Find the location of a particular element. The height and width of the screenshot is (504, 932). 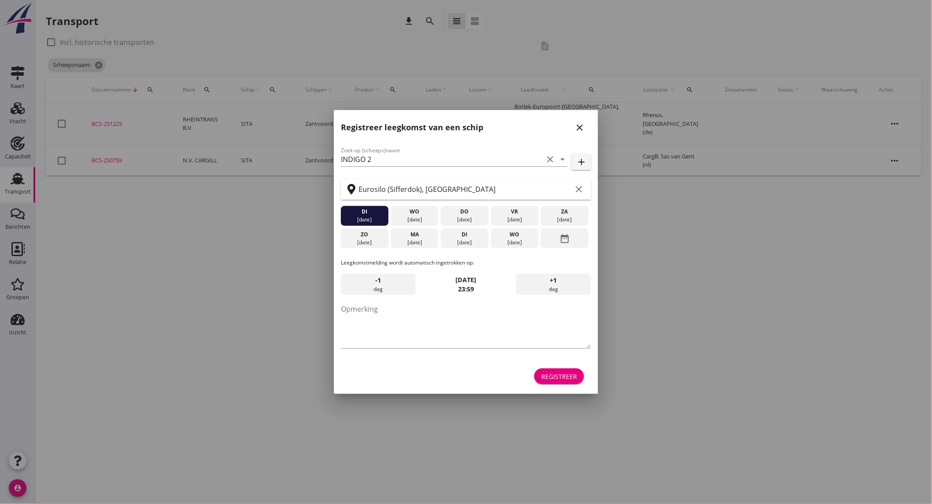

span: -1 is located at coordinates (378, 281).